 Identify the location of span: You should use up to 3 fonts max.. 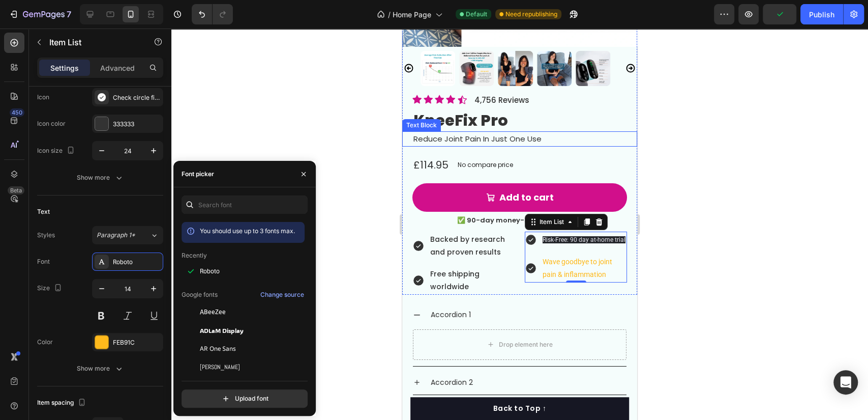
(247, 230).